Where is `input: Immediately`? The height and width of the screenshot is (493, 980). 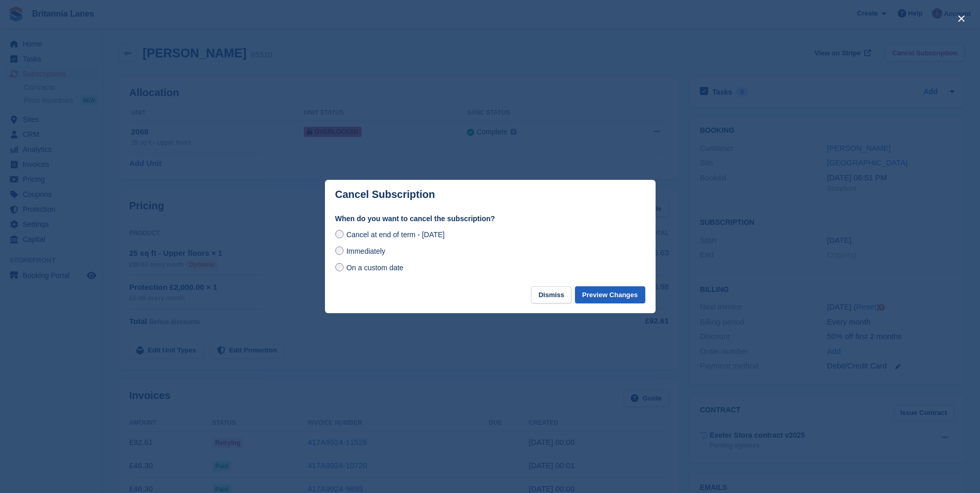 input: Immediately is located at coordinates (339, 251).